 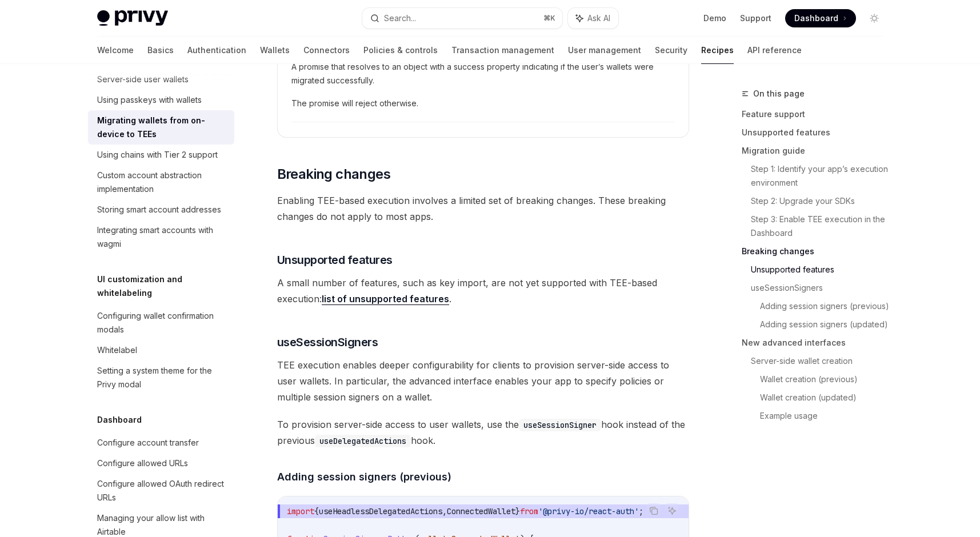 I want to click on a: Step 2: Upgrade your SDKs, so click(x=821, y=201).